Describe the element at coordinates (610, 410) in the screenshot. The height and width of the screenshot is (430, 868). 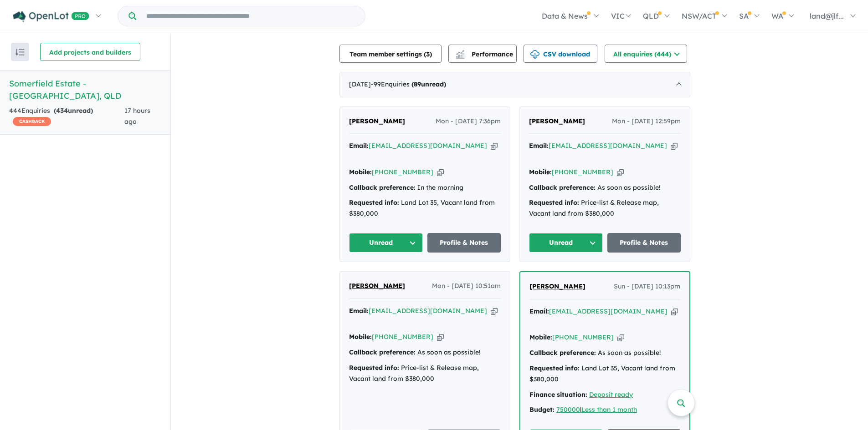
I see `a: Less than 1 month` at that location.